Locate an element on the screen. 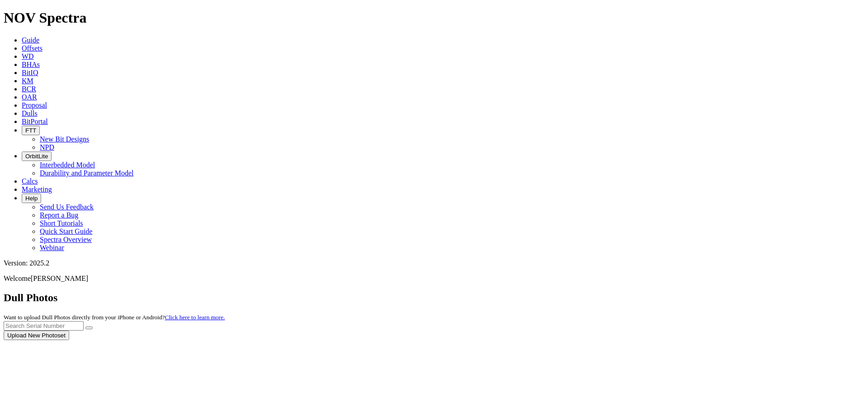  span: FTT is located at coordinates (30, 130).